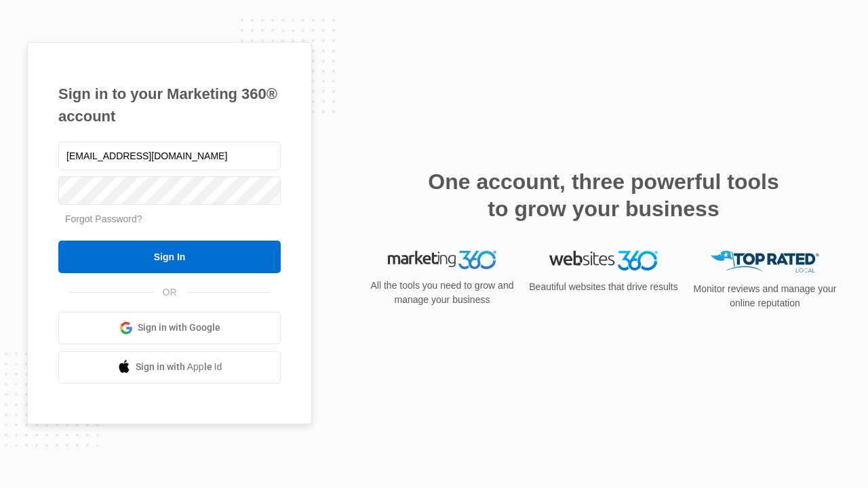 The image size is (868, 488). Describe the element at coordinates (765, 261) in the screenshot. I see `img: Top Rated Local` at that location.